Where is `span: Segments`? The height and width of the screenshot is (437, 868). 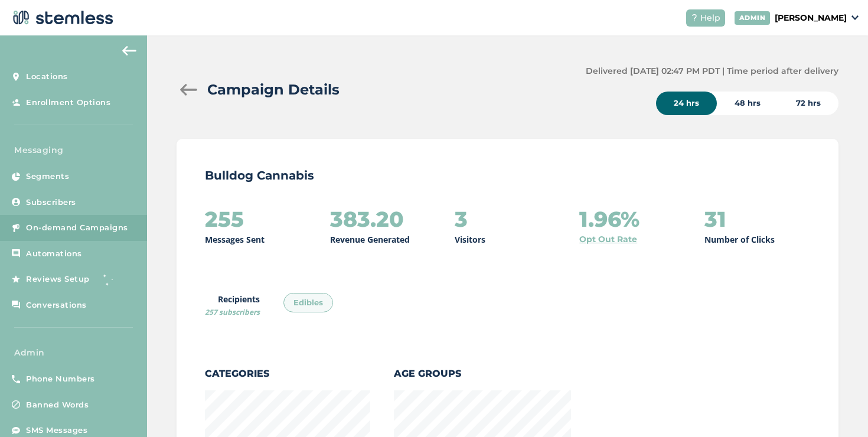
span: Segments is located at coordinates (47, 177).